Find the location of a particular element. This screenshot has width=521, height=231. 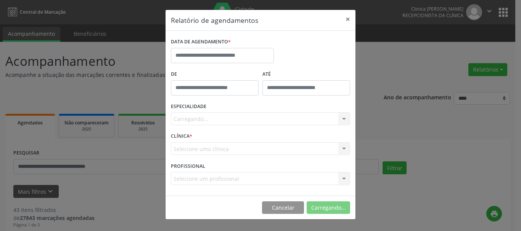

button: Cancelar is located at coordinates (283, 208).